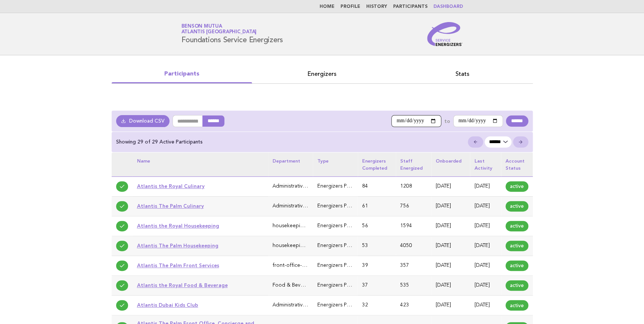  What do you see at coordinates (414, 246) in the screenshot?
I see `td: 4050` at bounding box center [414, 246].